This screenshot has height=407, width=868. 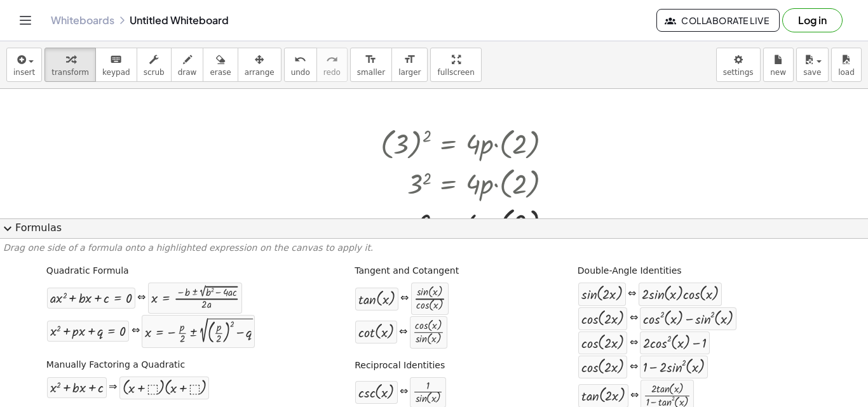 I want to click on span: undo, so click(x=300, y=72).